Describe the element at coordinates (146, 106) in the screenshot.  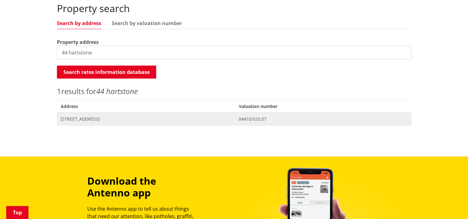
I see `span: Address` at that location.